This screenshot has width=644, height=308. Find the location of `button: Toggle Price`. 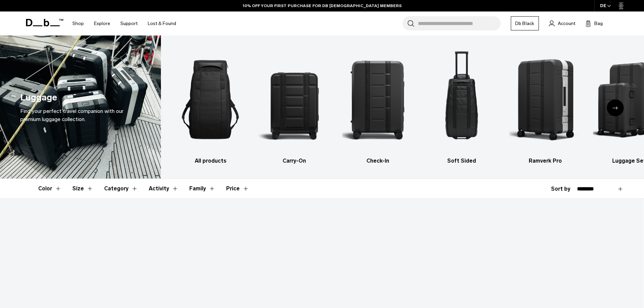

button: Toggle Price is located at coordinates (237, 189).